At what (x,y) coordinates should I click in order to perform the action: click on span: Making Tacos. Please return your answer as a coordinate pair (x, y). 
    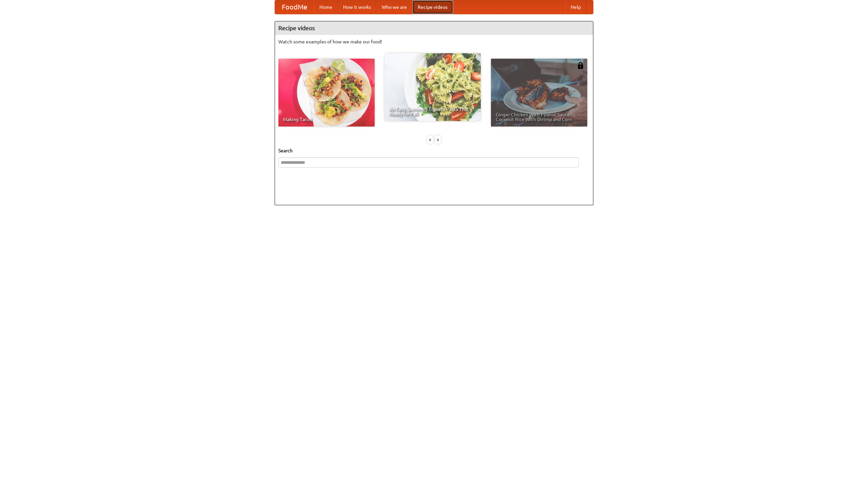
    Looking at the image, I should click on (326, 119).